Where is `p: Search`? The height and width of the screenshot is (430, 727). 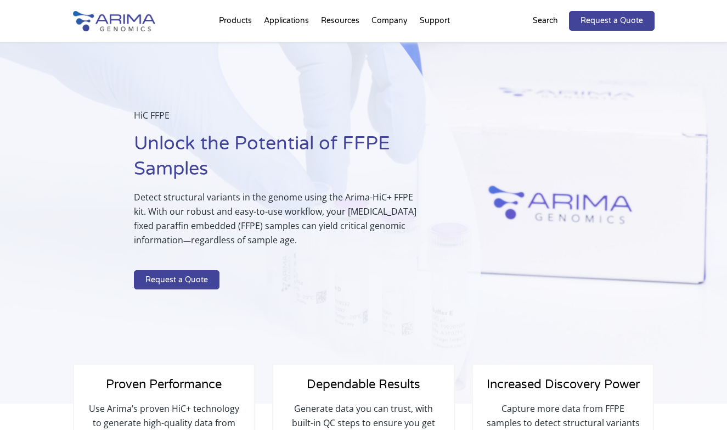
p: Search is located at coordinates (545, 21).